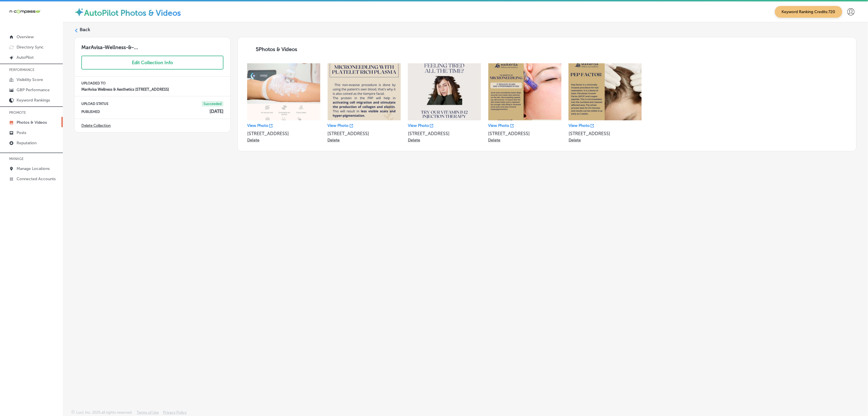  Describe the element at coordinates (153, 63) in the screenshot. I see `button: Edit Collection Info` at that location.